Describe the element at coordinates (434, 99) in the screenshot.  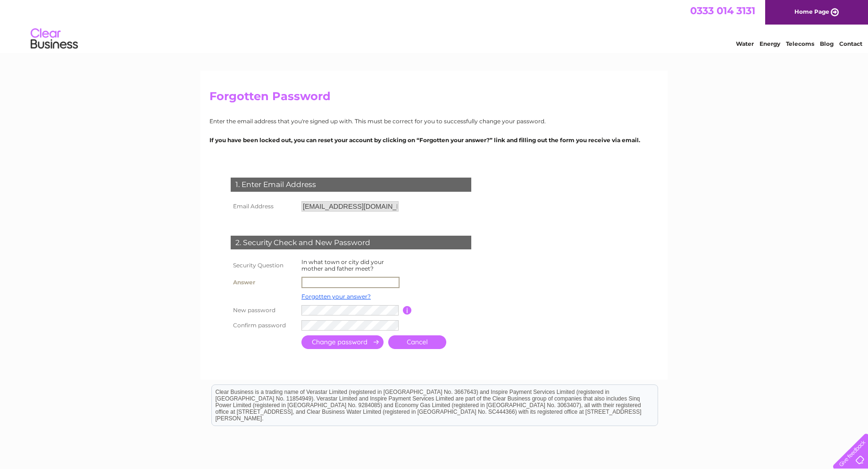
I see `h2: Forgotten Password` at that location.